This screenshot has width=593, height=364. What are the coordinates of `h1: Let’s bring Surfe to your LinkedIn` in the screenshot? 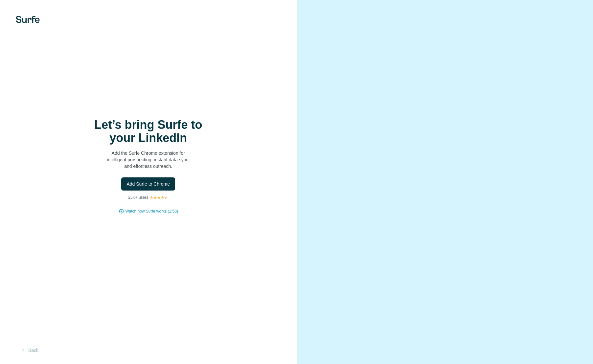 It's located at (148, 131).